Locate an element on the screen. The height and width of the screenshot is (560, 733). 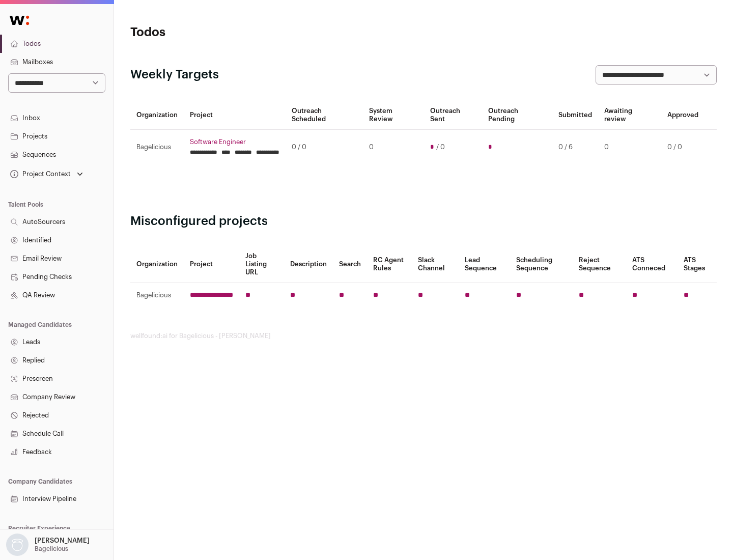
th: ATS Conneced is located at coordinates (652, 264).